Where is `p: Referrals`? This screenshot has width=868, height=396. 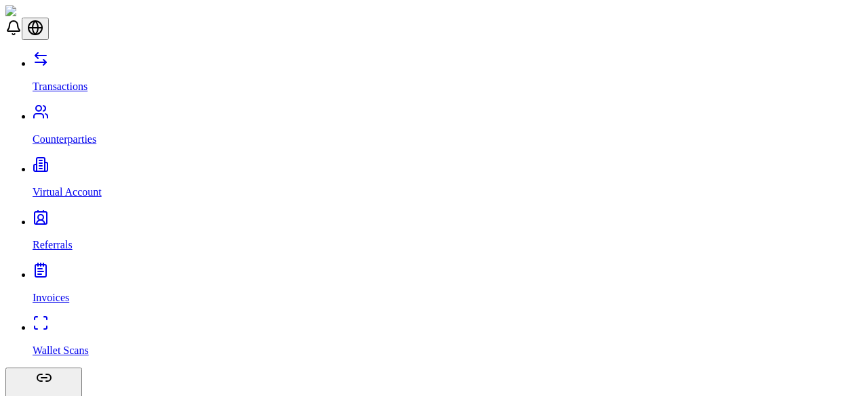
p: Referrals is located at coordinates (448, 245).